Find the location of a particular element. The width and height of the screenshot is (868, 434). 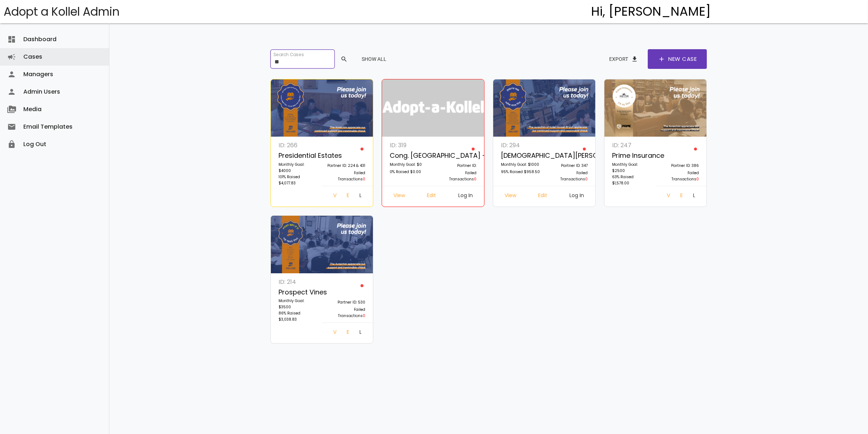

p: ID: 247 is located at coordinates (631, 145).